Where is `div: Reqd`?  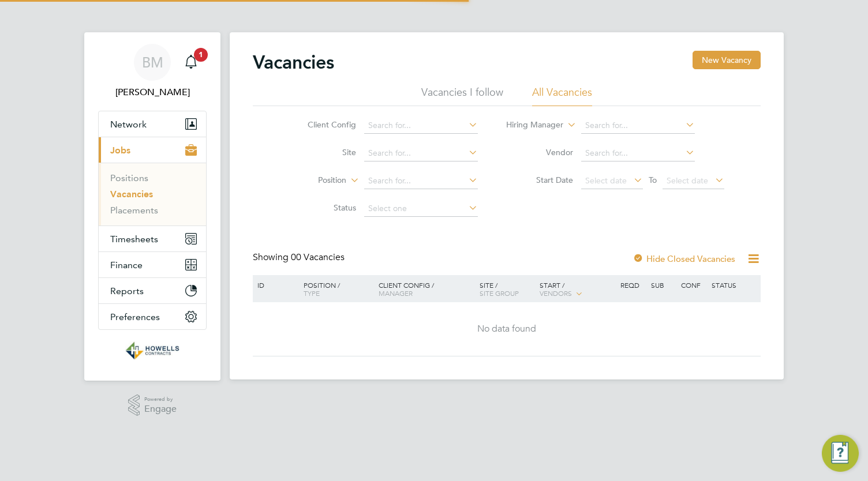 div: Reqd is located at coordinates (632, 285).